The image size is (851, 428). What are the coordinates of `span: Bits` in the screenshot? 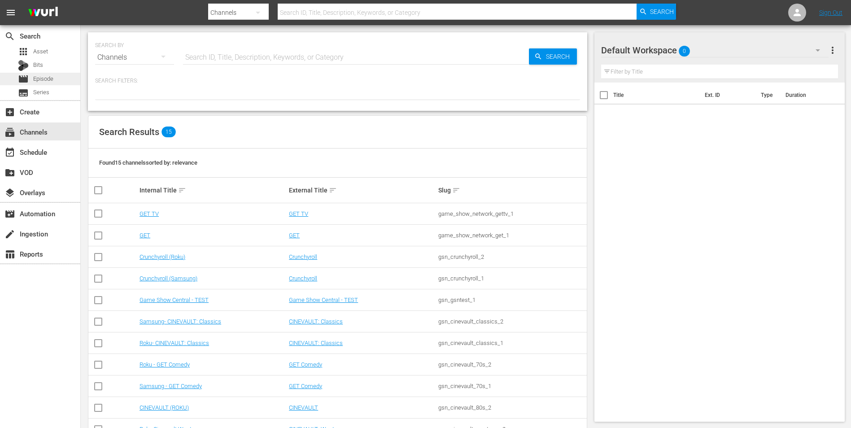 It's located at (38, 65).